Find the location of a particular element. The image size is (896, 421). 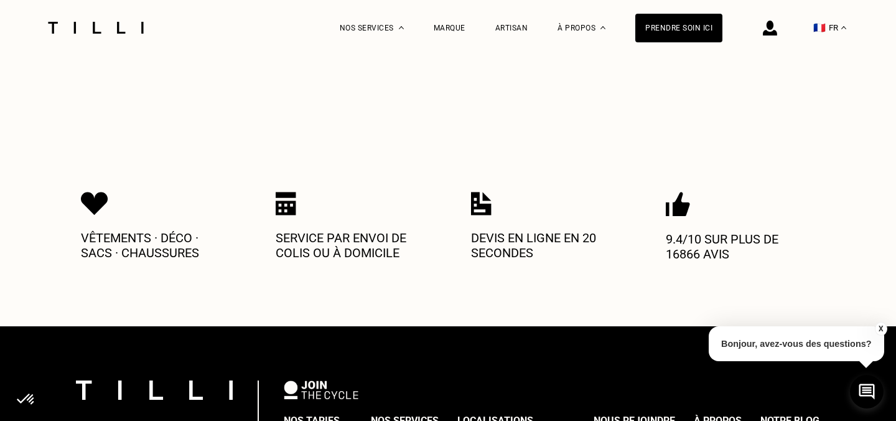

p: Service par envoi de colis ou à domicile is located at coordinates (350, 245).